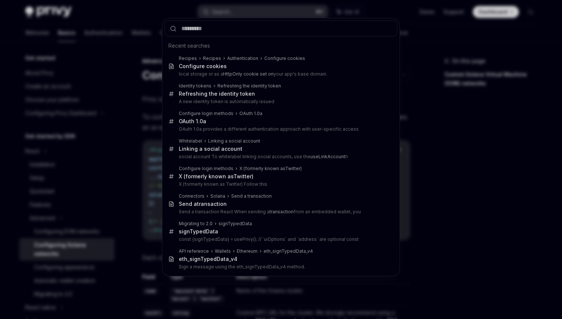 The width and height of the screenshot is (562, 319). What do you see at coordinates (247, 251) in the screenshot?
I see `div: Ethereum` at bounding box center [247, 251].